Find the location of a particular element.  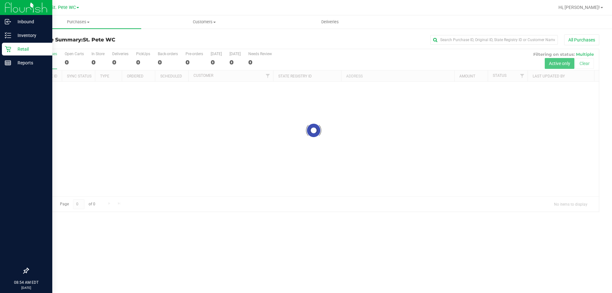

input: Search Purchase ID, Original ID, State Registry ID or Customer Name... is located at coordinates (494, 40).